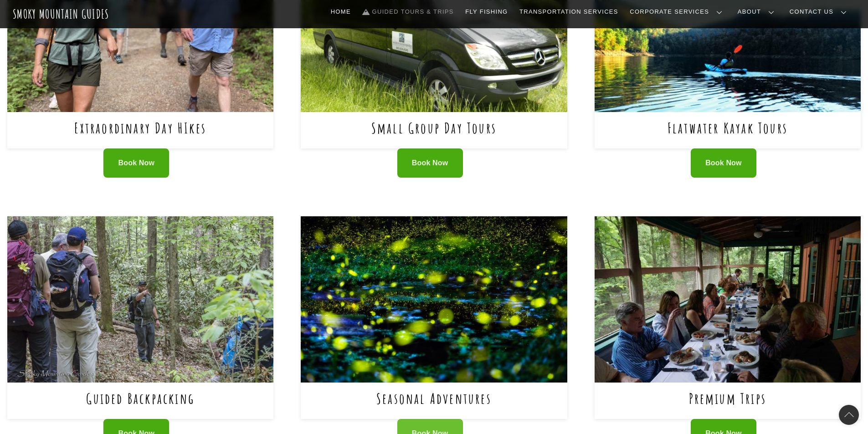  What do you see at coordinates (727, 398) in the screenshot?
I see `a: Premium Trips` at bounding box center [727, 398].